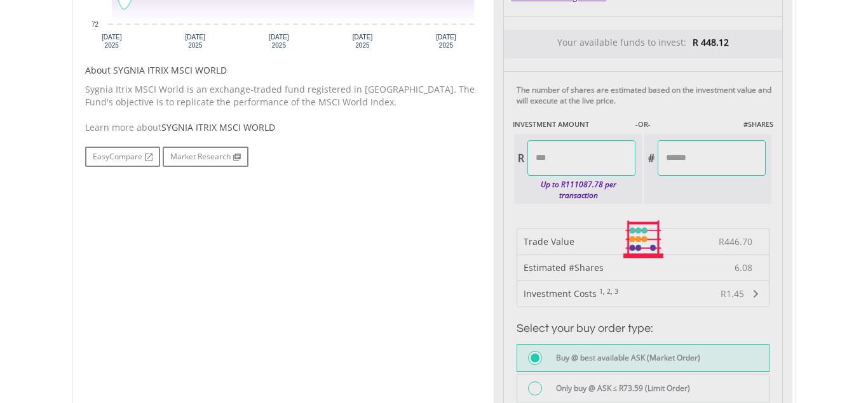 This screenshot has height=403, width=868. I want to click on text: 72, so click(95, 24).